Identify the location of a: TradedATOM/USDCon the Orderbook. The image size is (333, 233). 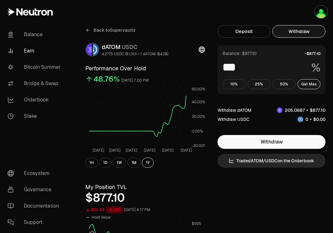
(272, 161).